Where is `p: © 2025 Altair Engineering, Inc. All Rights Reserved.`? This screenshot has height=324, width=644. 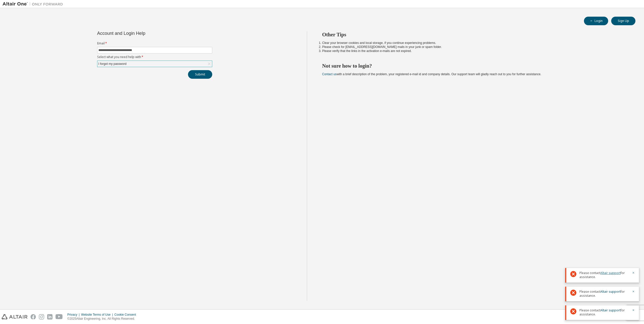 p: © 2025 Altair Engineering, Inc. All Rights Reserved. is located at coordinates (103, 319).